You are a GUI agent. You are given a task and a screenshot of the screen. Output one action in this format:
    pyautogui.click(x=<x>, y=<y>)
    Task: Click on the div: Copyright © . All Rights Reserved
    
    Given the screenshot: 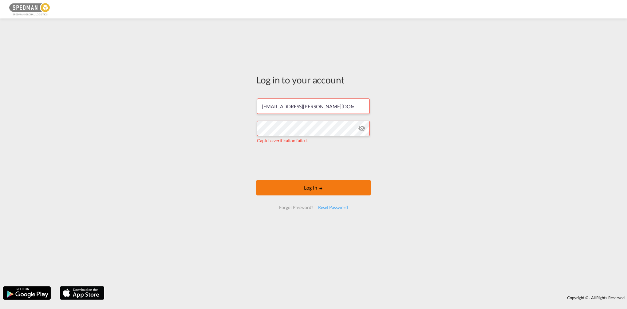 What is the action you would take?
    pyautogui.click(x=367, y=297)
    